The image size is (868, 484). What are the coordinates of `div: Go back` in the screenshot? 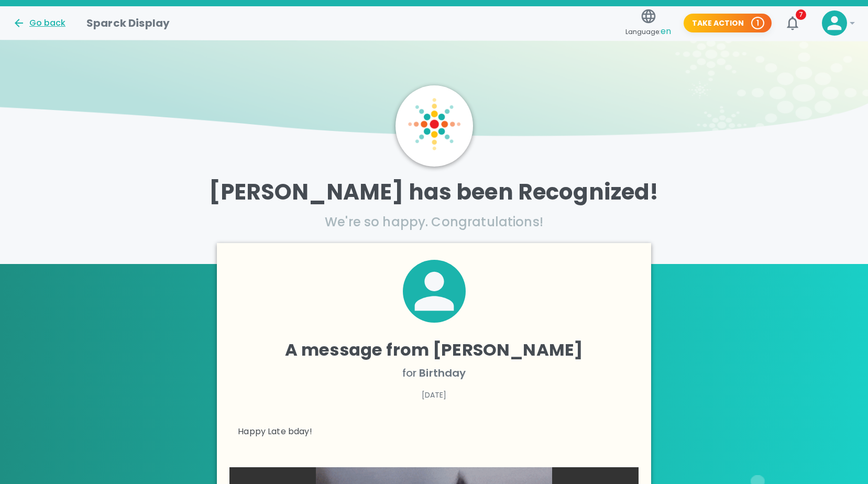 It's located at (39, 23).